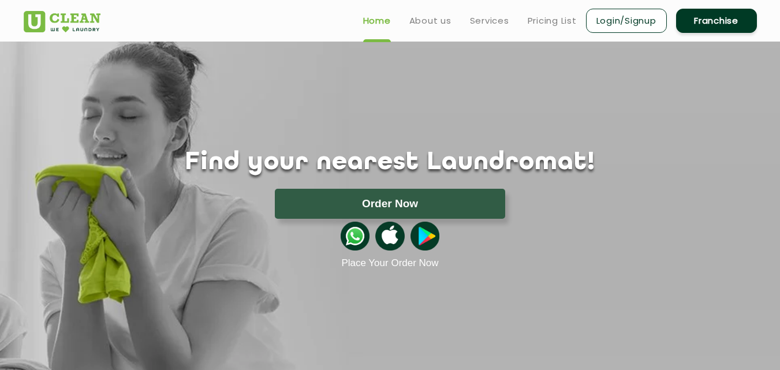 This screenshot has width=780, height=370. Describe the element at coordinates (390, 163) in the screenshot. I see `h1: Find your nearest Laundromat!` at that location.